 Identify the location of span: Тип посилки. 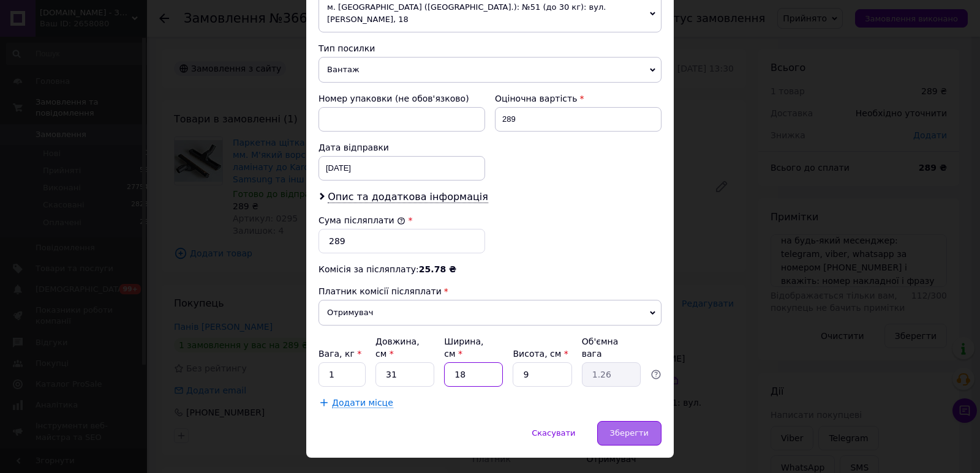
(347, 48).